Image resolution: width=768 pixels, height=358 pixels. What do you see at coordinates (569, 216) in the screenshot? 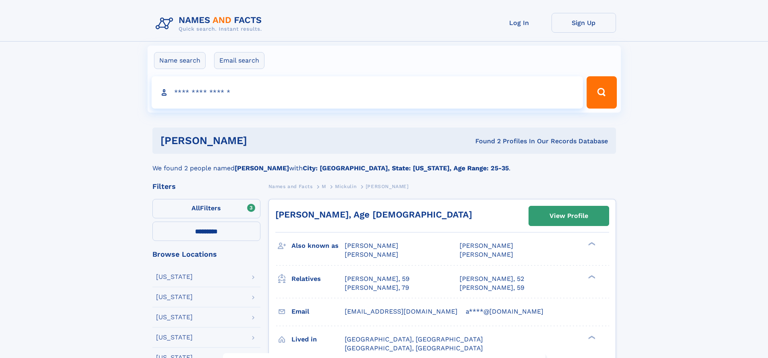
I see `a: View Profile` at bounding box center [569, 216].